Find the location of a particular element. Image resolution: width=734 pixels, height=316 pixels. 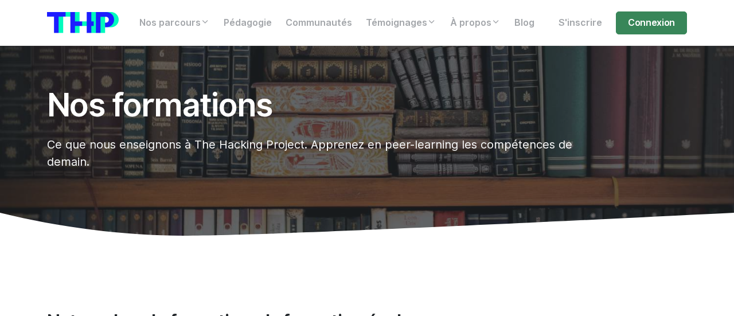

a: Connexion is located at coordinates (652, 23).